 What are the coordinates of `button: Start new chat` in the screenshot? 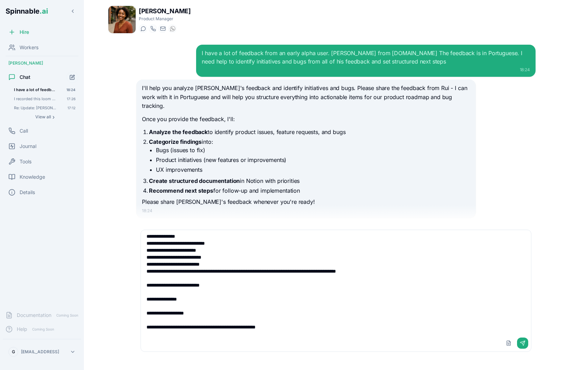 It's located at (73, 77).